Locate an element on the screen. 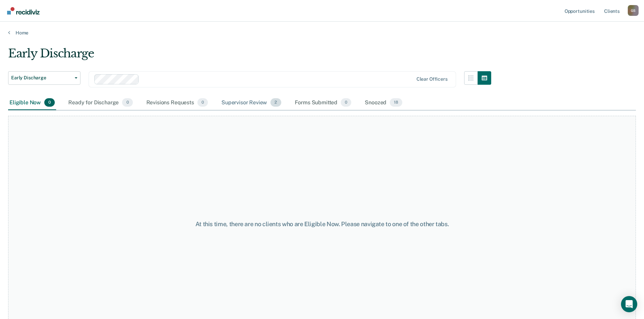 The image size is (644, 319). div: Supervisor Review2 is located at coordinates (251, 103).